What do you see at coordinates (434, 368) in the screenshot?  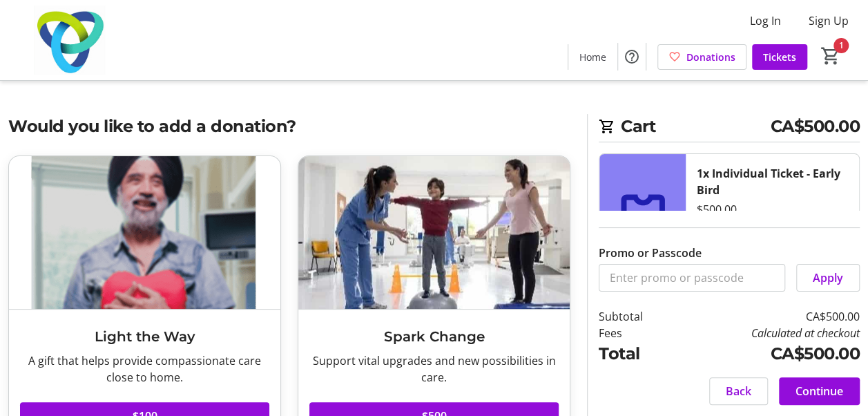 I see `div: Support vital upgrades and new possibilities in care.` at bounding box center [434, 368].